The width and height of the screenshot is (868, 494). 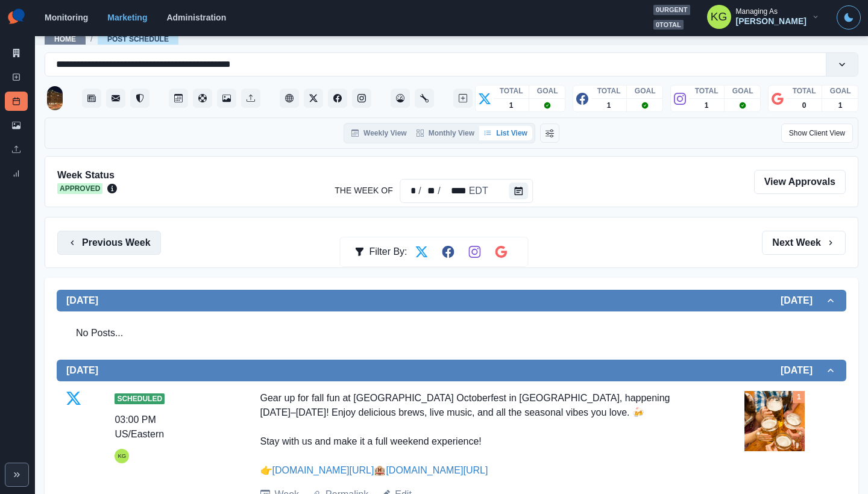 What do you see at coordinates (16, 77) in the screenshot?
I see `a: New Post` at bounding box center [16, 77].